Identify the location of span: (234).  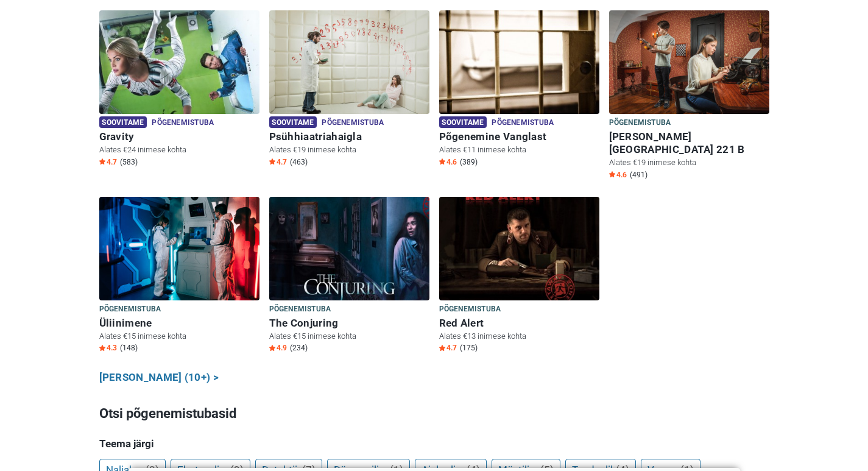
(299, 348).